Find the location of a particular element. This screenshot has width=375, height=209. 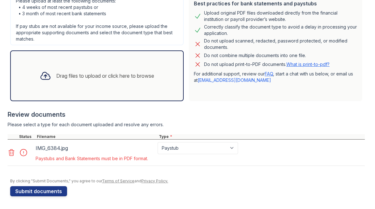

div: Correctly classify the document type to avoid a delay in processing your application. is located at coordinates (280, 30).